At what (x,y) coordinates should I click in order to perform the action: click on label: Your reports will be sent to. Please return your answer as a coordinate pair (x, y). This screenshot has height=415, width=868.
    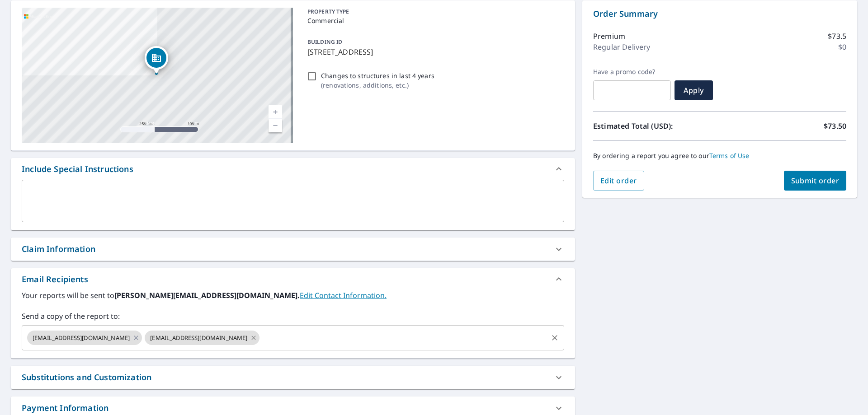
    Looking at the image, I should click on (293, 296).